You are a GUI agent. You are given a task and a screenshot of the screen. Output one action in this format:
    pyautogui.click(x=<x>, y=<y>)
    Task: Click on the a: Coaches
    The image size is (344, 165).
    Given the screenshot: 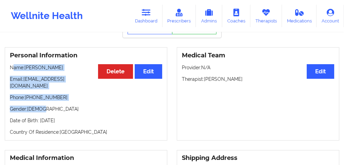 What is the action you would take?
    pyautogui.click(x=236, y=16)
    